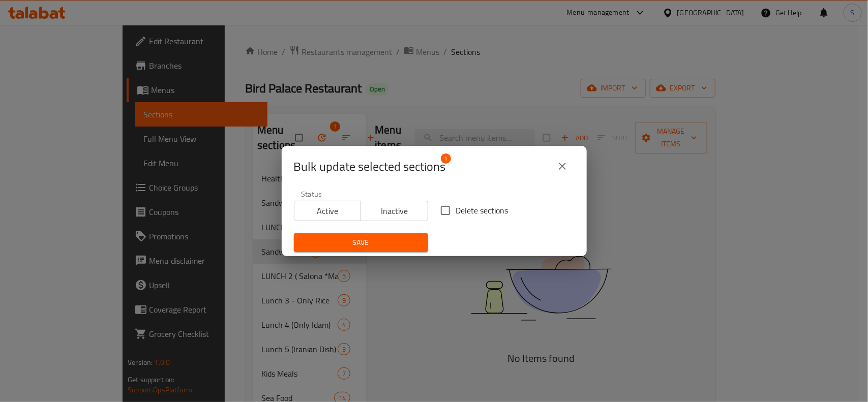  What do you see at coordinates (328, 211) in the screenshot?
I see `span: Active` at bounding box center [328, 211].